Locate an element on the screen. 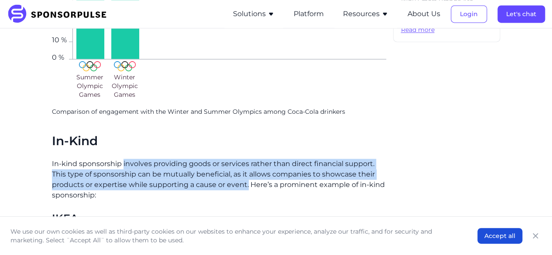 This screenshot has width=552, height=255. button: Accept all is located at coordinates (499, 236).